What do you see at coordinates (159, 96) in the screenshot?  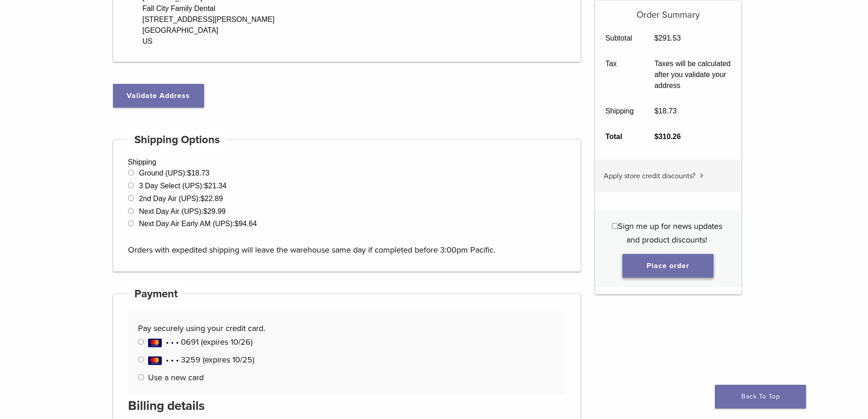 I see `button: Validate Address` at bounding box center [159, 96].